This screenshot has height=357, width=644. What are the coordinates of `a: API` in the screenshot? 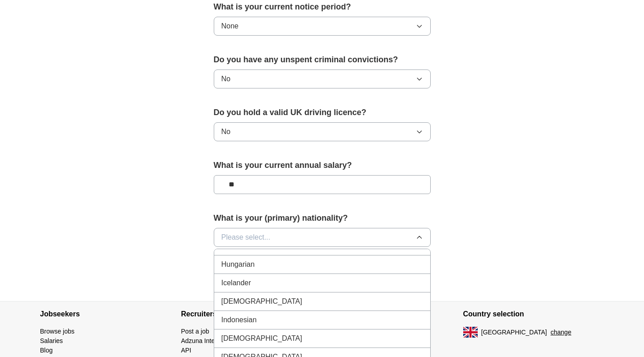 It's located at (186, 350).